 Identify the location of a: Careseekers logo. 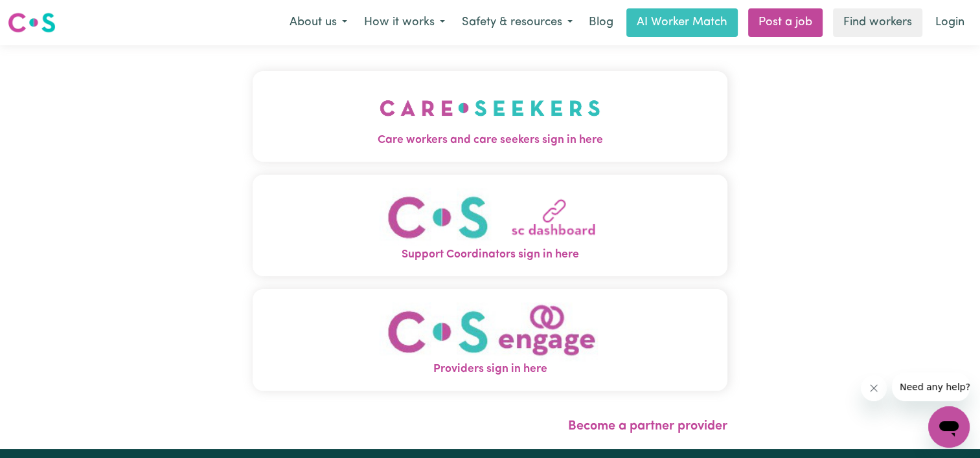
(32, 23).